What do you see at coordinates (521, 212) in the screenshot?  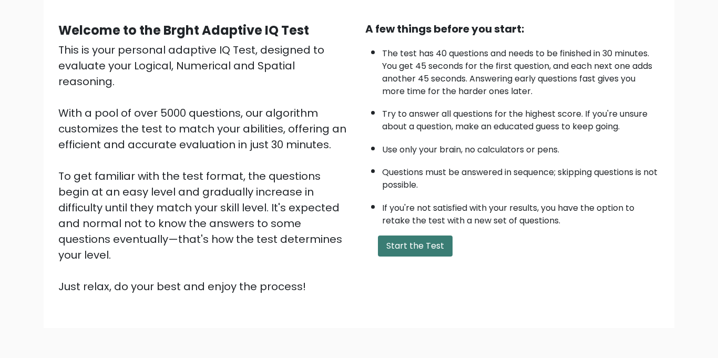 I see `li: If you're not satisfied with your results, you have the option to retake the test with a new set ...` at bounding box center [521, 212].